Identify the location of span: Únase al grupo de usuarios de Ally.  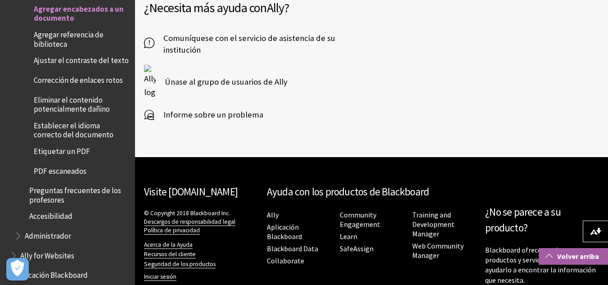
(221, 82).